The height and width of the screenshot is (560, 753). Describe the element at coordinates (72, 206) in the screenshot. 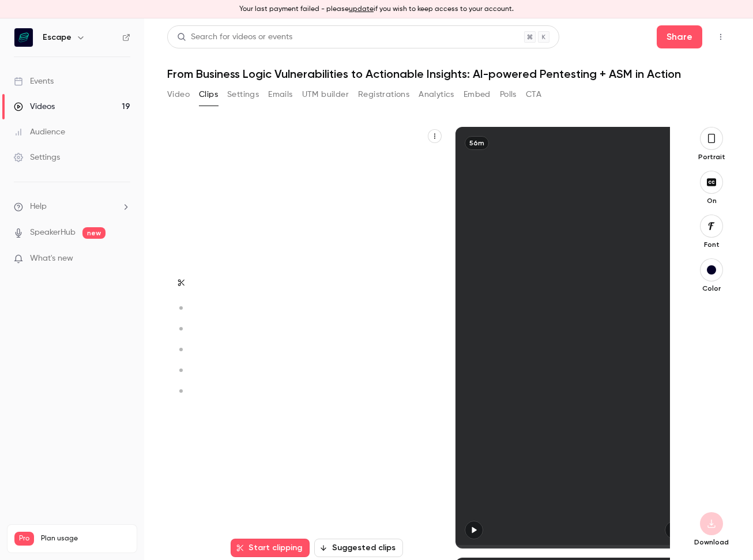

I see `li: help-dropdown-opener` at that location.